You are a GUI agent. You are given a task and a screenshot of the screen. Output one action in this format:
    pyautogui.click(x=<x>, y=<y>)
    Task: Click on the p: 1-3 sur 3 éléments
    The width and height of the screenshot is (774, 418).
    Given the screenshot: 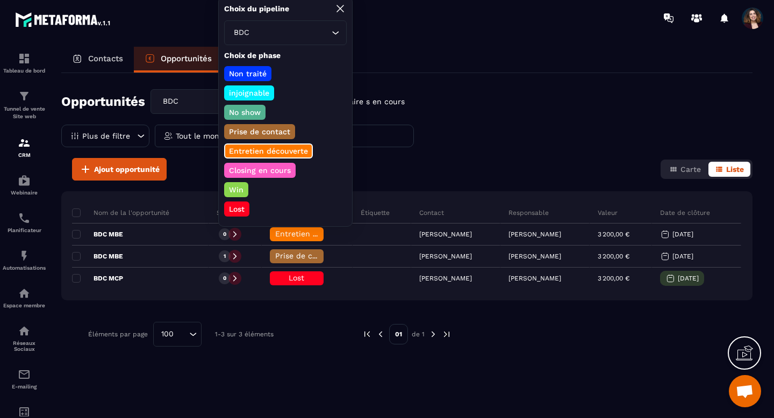 What is the action you would take?
    pyautogui.click(x=244, y=334)
    